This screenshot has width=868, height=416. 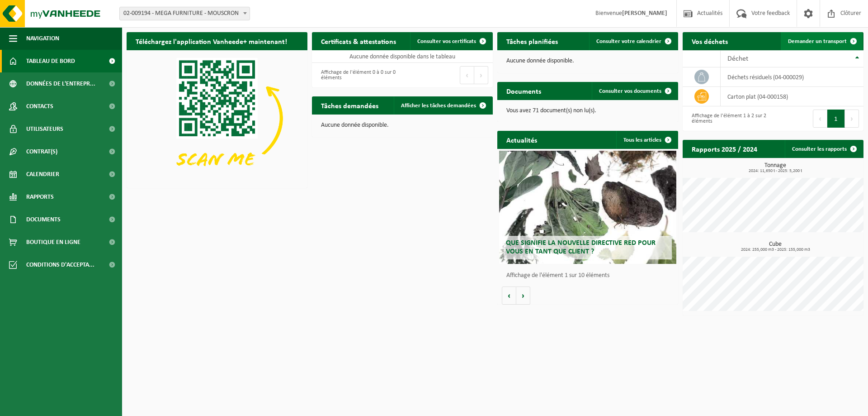 I want to click on span: Boutique en ligne, so click(x=53, y=242).